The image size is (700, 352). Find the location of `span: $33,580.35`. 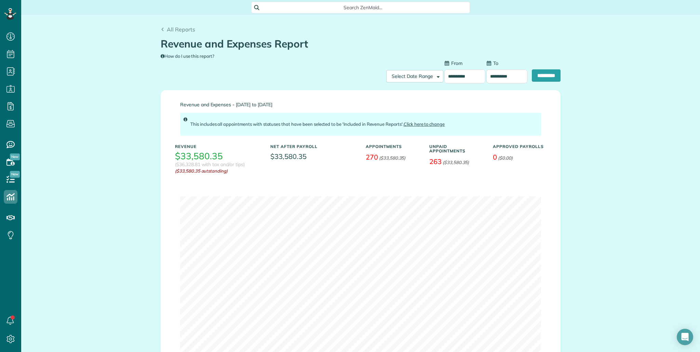

span: $33,580.35 is located at coordinates (313, 156).